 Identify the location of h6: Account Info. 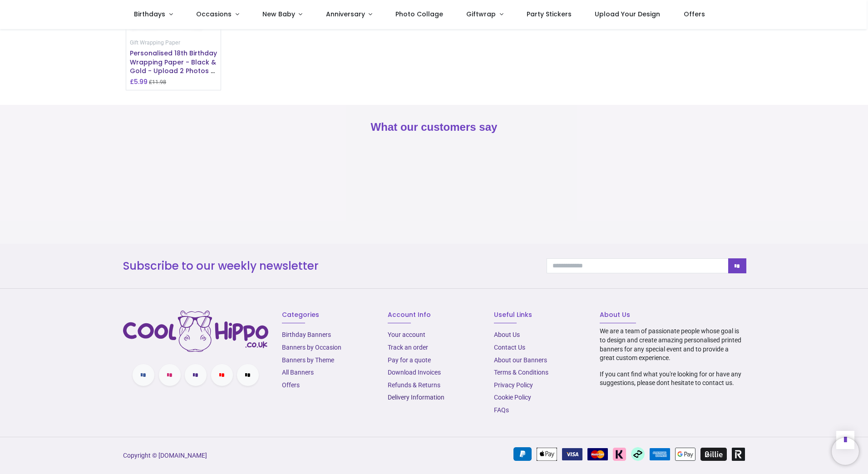
(433, 315).